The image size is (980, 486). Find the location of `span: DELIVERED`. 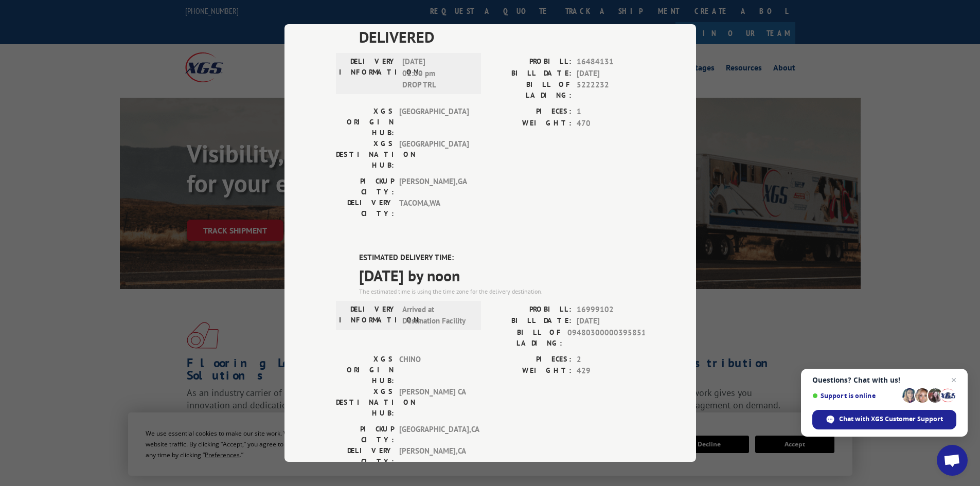

span: DELIVERED is located at coordinates (501, 36).